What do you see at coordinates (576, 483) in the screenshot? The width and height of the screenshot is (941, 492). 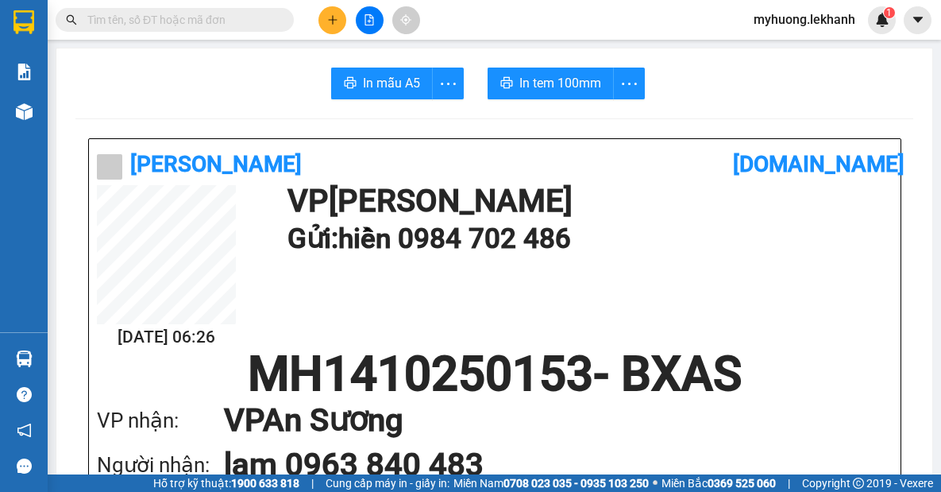 I see `strong: 0708 023 035 - 0935 103 250` at bounding box center [576, 483].